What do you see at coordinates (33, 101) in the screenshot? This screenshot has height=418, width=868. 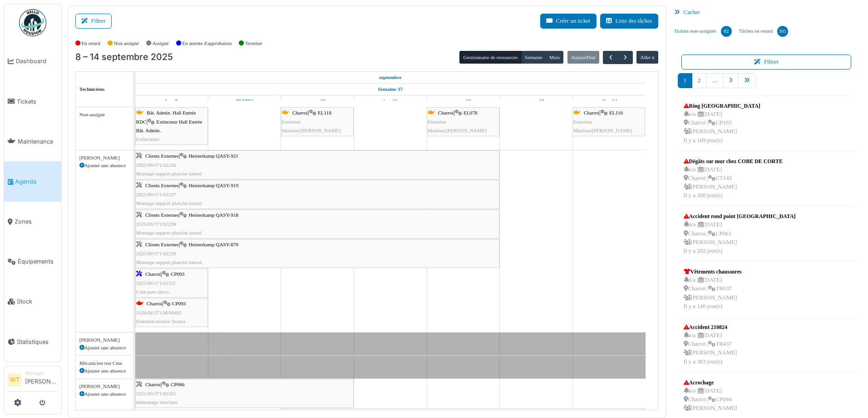 I see `a: Tickets` at bounding box center [33, 101].